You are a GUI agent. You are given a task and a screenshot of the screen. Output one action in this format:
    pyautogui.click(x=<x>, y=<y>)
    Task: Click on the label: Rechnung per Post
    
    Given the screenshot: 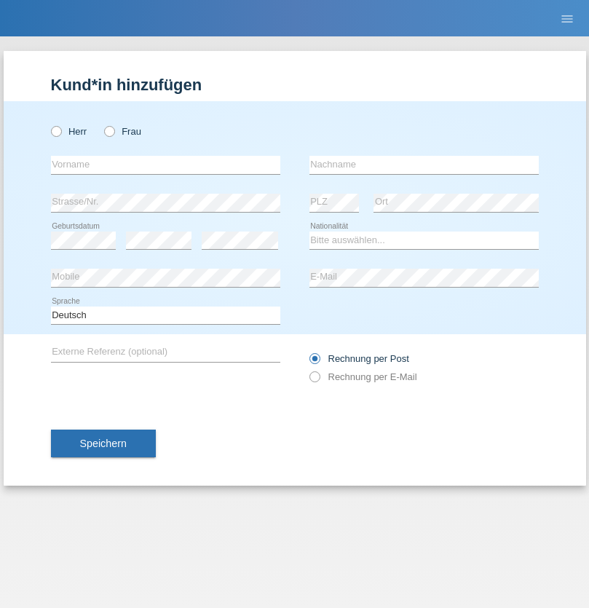 What is the action you would take?
    pyautogui.click(x=359, y=358)
    